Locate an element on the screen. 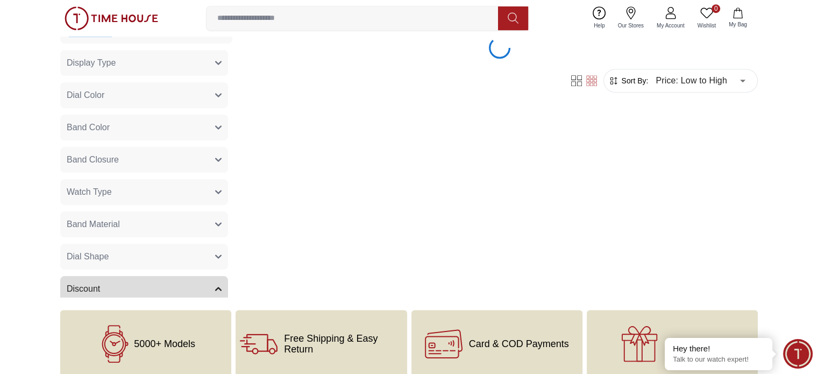 Image resolution: width=818 pixels, height=374 pixels. button: Display Type is located at coordinates (144, 63).